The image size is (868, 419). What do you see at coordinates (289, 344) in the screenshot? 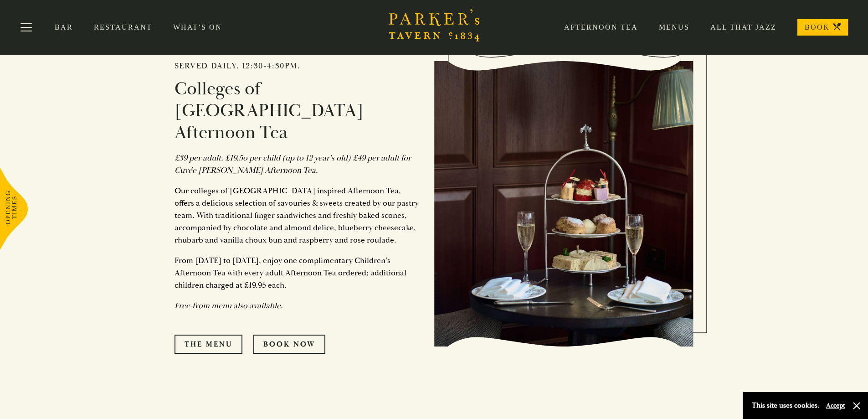
I see `a: Book Now` at bounding box center [289, 344].